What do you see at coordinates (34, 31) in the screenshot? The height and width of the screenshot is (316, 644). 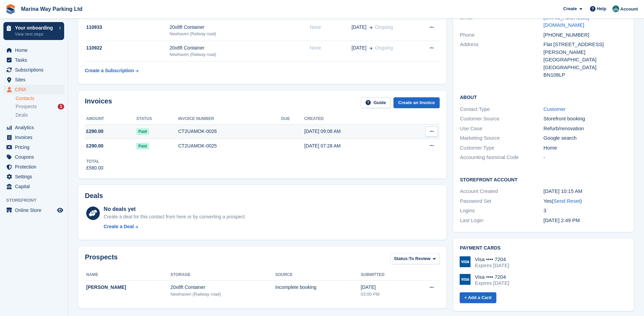 I see `a: Your onboarding View next steps` at bounding box center [34, 31].